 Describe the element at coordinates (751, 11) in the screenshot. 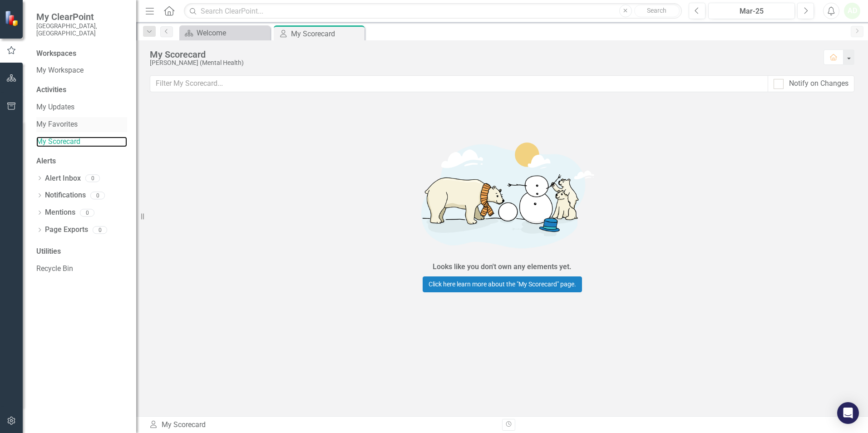

I see `button: Mar-25` at that location.